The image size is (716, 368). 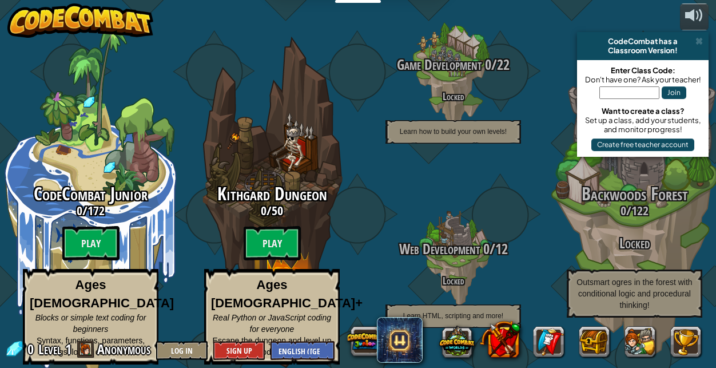 I want to click on span: 50, so click(x=278, y=211).